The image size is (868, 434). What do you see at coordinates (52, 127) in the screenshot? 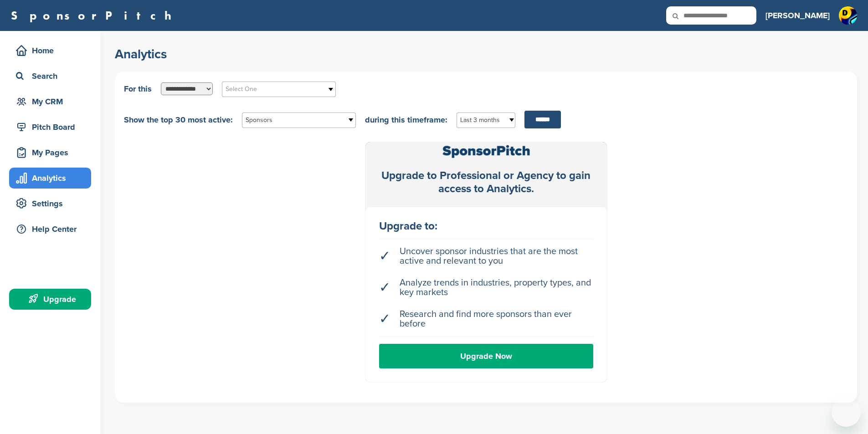
I see `div: Pitch Board` at bounding box center [52, 127].